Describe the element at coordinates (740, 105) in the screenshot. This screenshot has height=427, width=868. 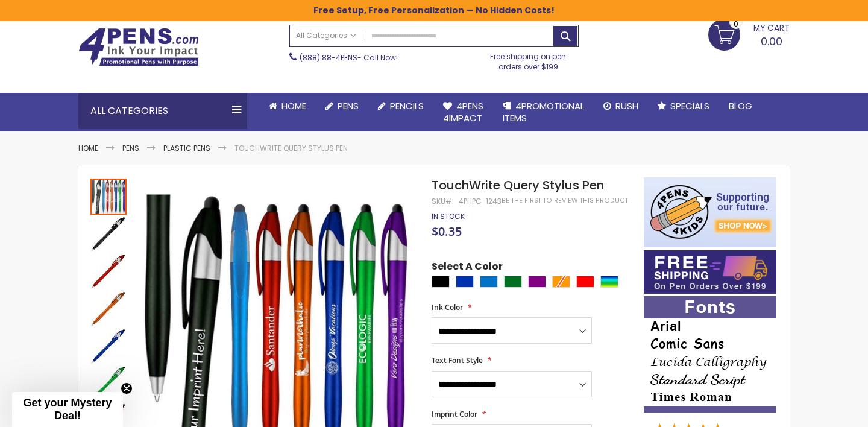
I see `span: Blog` at that location.